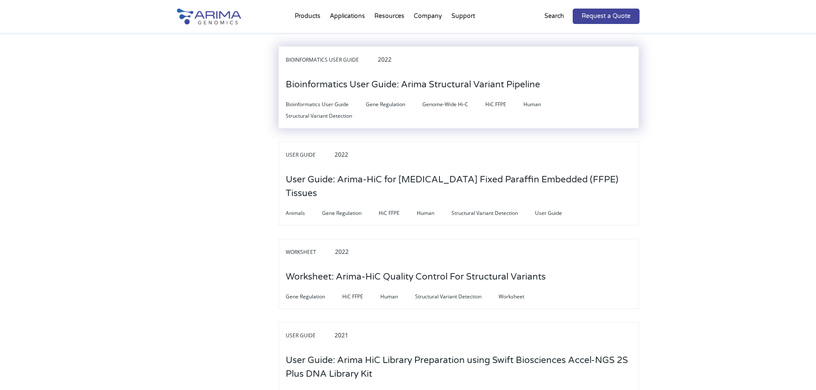 The width and height of the screenshot is (816, 390). Describe the element at coordinates (453, 104) in the screenshot. I see `span: Genome-Wide Hi-C` at that location.